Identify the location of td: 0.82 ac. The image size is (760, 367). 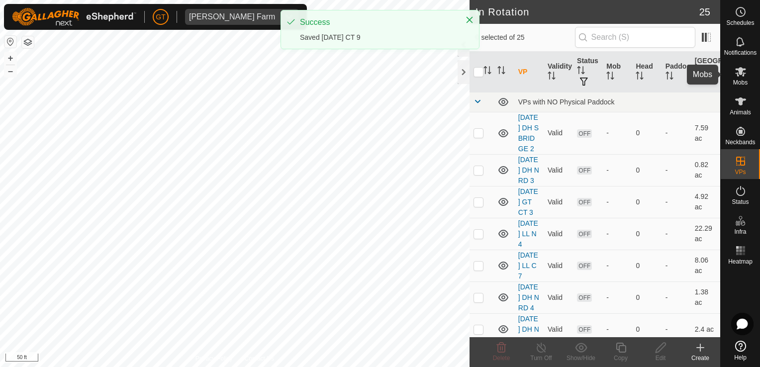
(705, 170).